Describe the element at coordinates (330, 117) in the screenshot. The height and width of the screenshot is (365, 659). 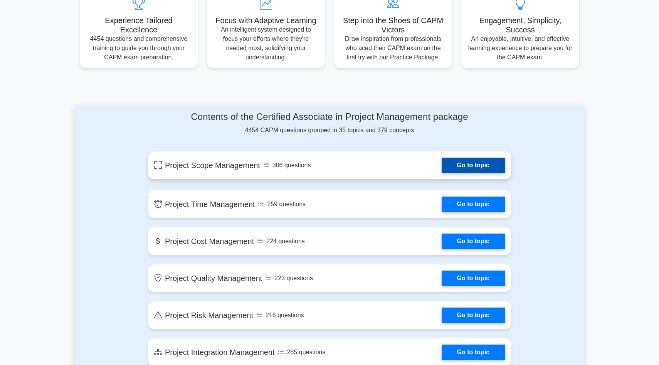
I see `h4: Contents of the Certified Associate in Project Management package` at that location.